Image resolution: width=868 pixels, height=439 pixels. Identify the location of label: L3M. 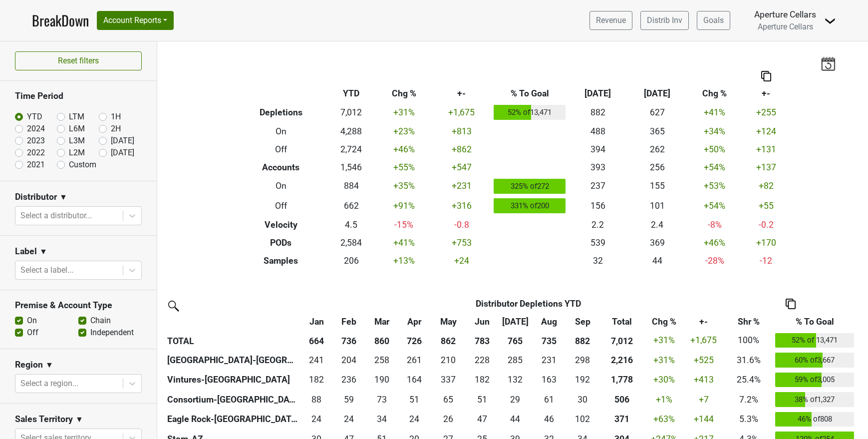
(77, 140).